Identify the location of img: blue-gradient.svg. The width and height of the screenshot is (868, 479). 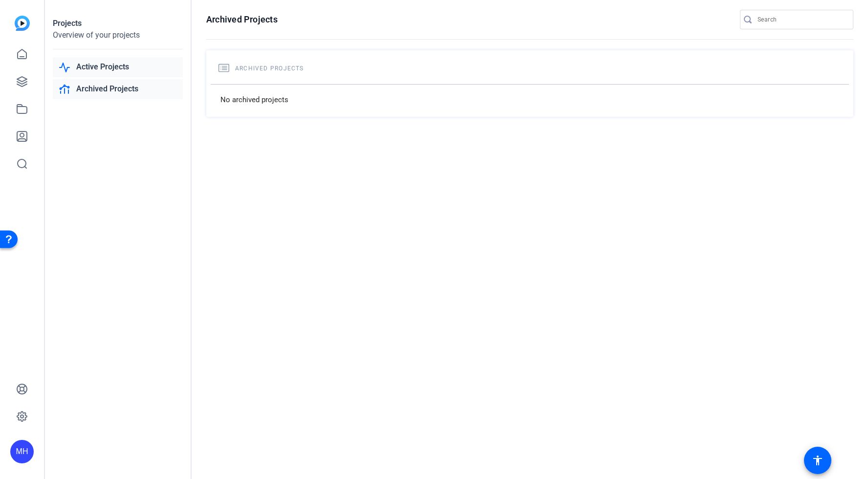
(22, 23).